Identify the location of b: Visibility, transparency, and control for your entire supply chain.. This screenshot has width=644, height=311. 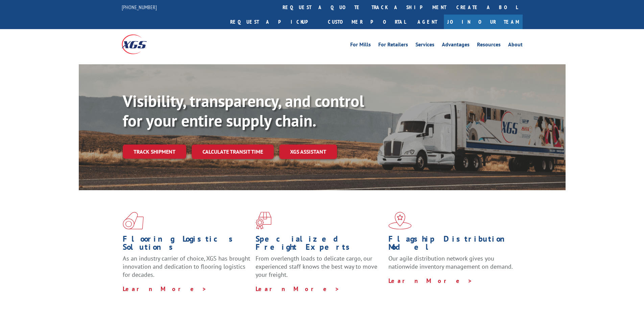
(244, 111).